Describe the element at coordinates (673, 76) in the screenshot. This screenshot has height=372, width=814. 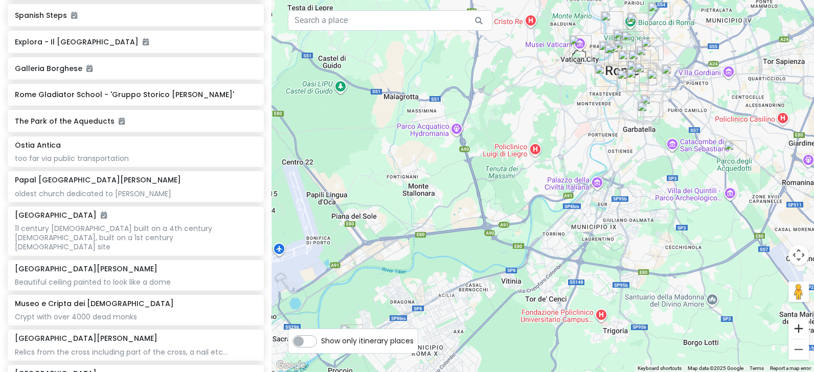
I see `div: Basilica di Santa Croce in Gerusalemme` at that location.